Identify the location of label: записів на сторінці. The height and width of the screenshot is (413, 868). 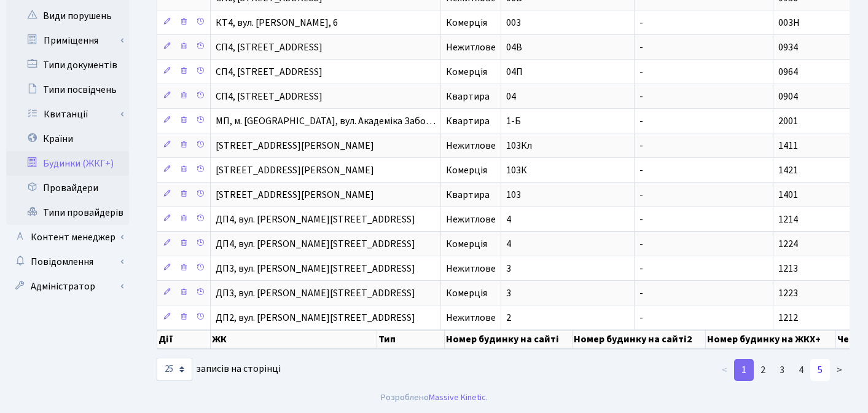
(219, 369).